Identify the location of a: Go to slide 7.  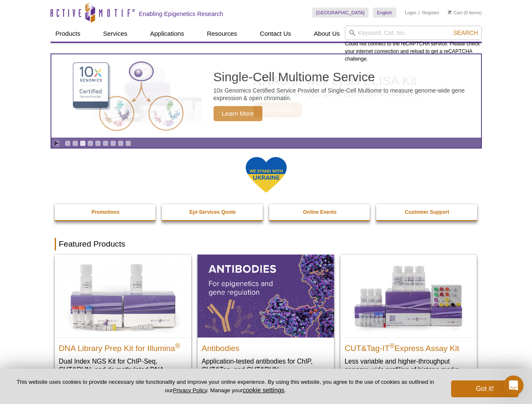
(113, 143).